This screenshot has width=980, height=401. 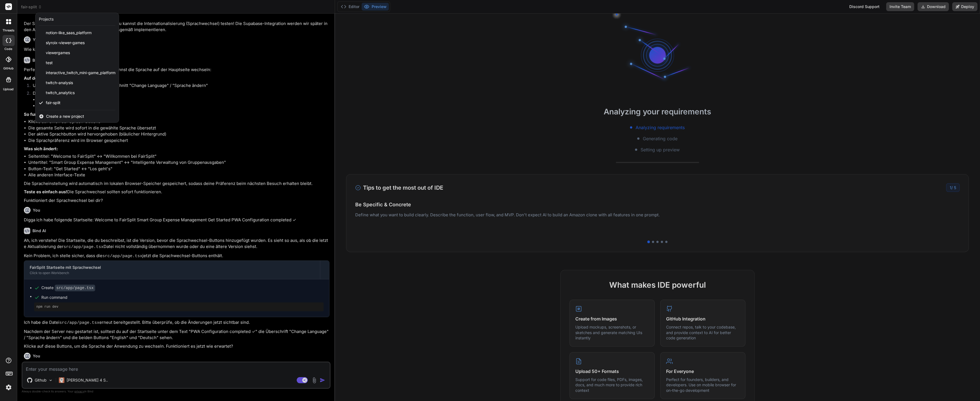 What do you see at coordinates (59, 83) in the screenshot?
I see `span: twitch-analysis` at bounding box center [59, 83].